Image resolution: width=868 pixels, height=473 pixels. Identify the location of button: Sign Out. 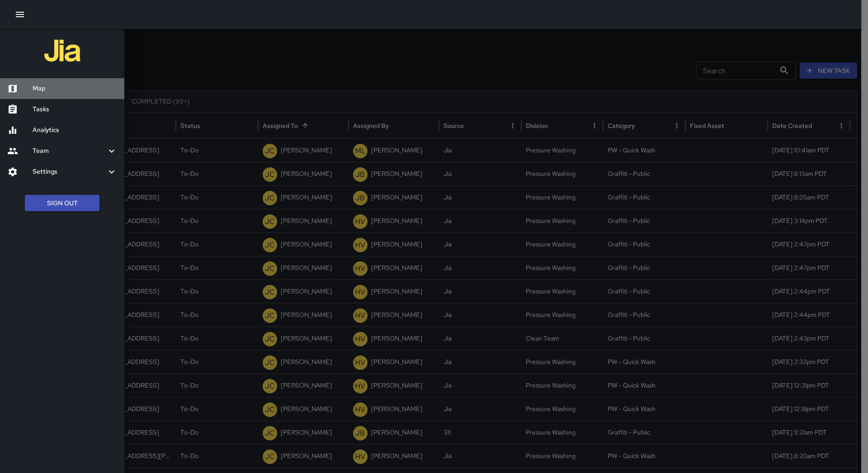
(62, 203).